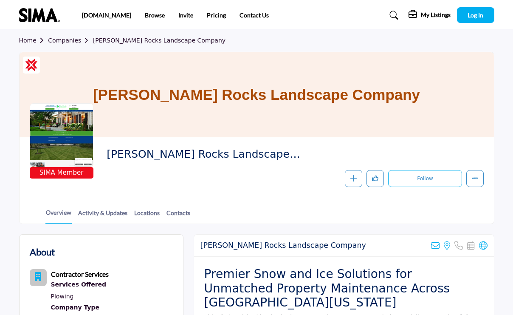 The image size is (513, 315). I want to click on button: Category Icon, so click(38, 277).